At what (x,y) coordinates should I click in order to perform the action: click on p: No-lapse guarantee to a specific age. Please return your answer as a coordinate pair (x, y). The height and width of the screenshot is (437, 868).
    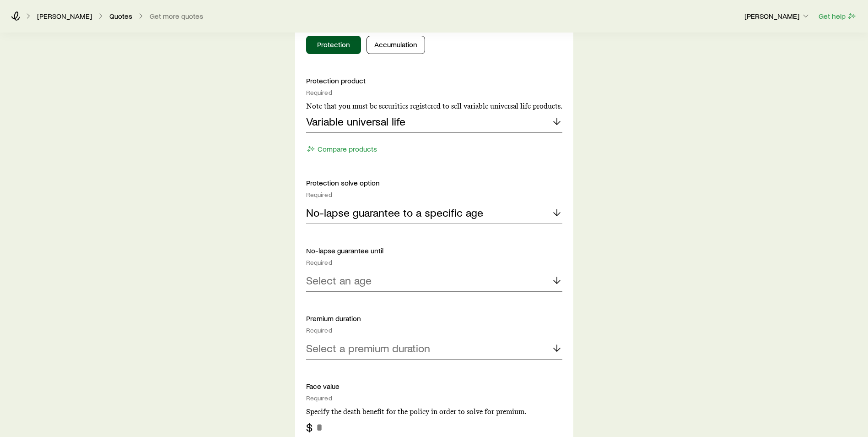
    Looking at the image, I should click on (395, 213).